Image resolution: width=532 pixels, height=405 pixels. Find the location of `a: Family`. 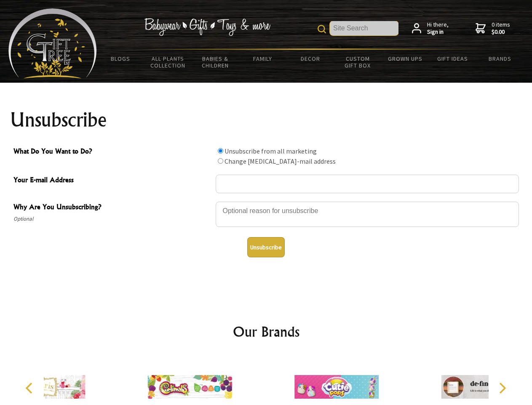

a: Family is located at coordinates (263, 59).